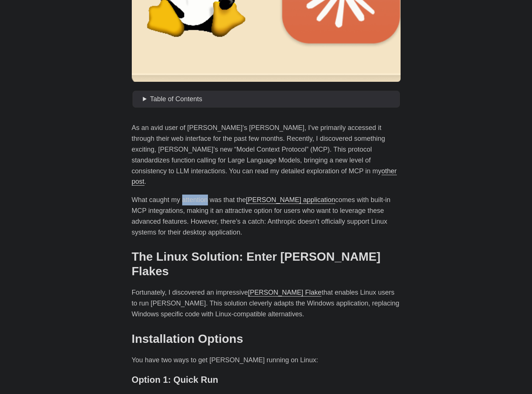 This screenshot has width=532, height=394. What do you see at coordinates (176, 99) in the screenshot?
I see `span: Table of Contents` at bounding box center [176, 99].